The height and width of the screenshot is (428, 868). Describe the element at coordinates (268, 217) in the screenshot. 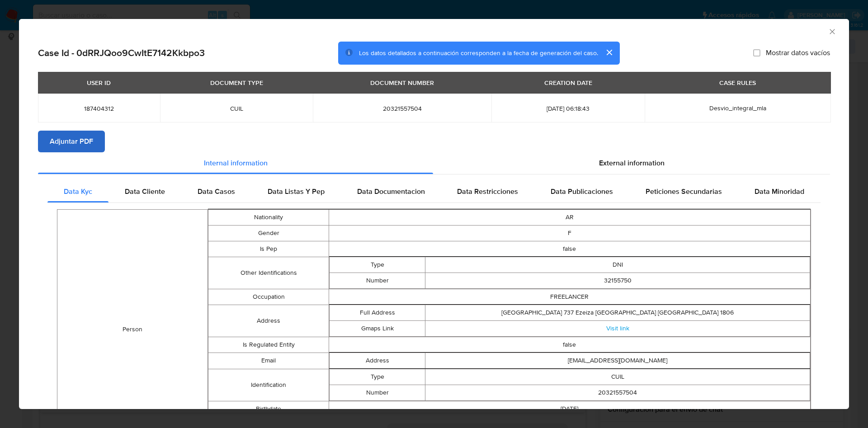

I see `td: Nationality` at that location.